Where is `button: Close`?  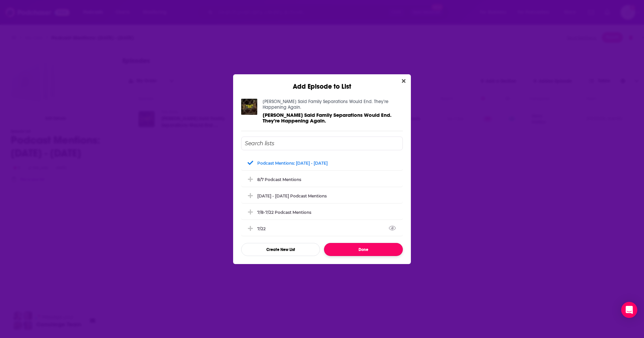 button: Close is located at coordinates (403, 81).